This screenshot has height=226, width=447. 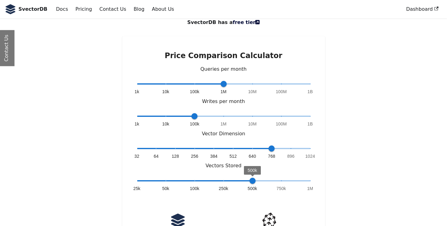 I want to click on span: 750k, so click(x=281, y=188).